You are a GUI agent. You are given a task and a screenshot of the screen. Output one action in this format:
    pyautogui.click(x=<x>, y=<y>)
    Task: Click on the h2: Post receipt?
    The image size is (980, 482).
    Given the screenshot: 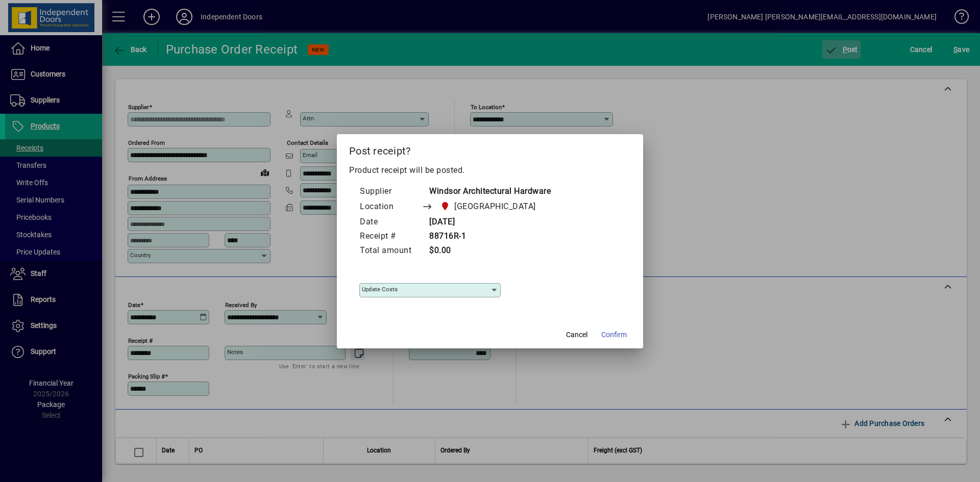 What is the action you would take?
    pyautogui.click(x=490, y=149)
    